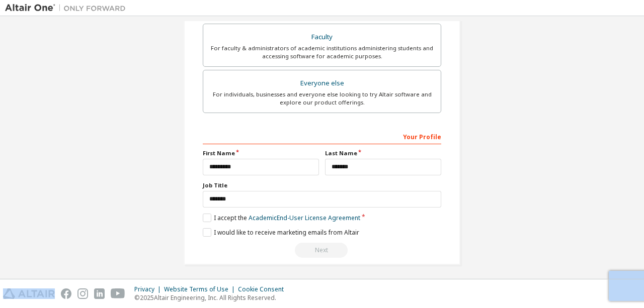 The height and width of the screenshot is (308, 644). Describe the element at coordinates (68, 8) in the screenshot. I see `img: Altair One` at that location.